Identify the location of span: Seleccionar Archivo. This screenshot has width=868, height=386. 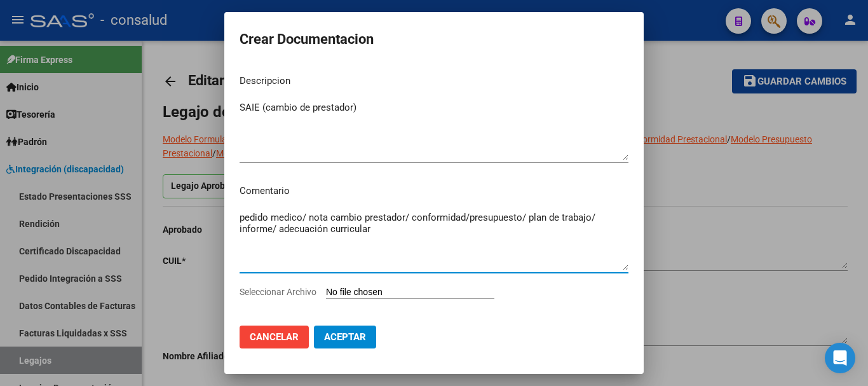
(277, 292).